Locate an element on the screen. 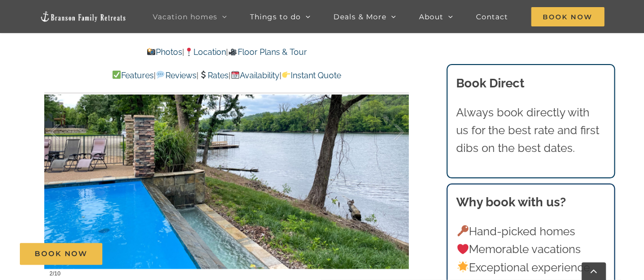 The height and width of the screenshot is (280, 644). span: About is located at coordinates (431, 17).